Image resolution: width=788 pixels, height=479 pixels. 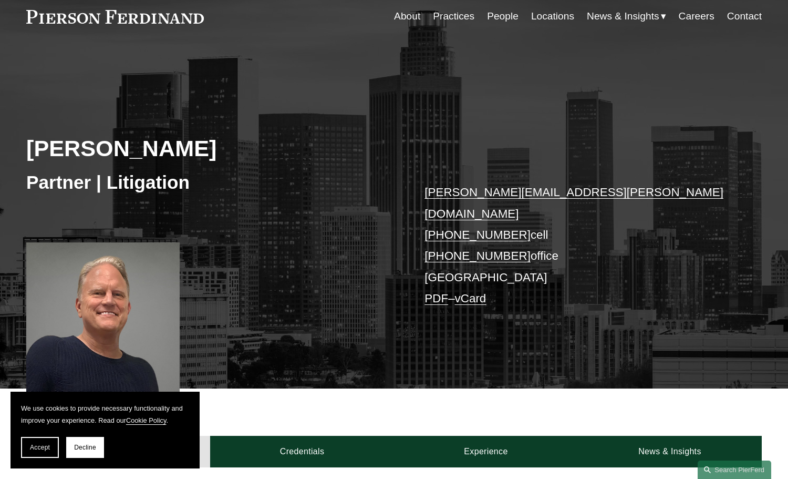 What do you see at coordinates (486, 451) in the screenshot?
I see `a: Experience` at bounding box center [486, 451].